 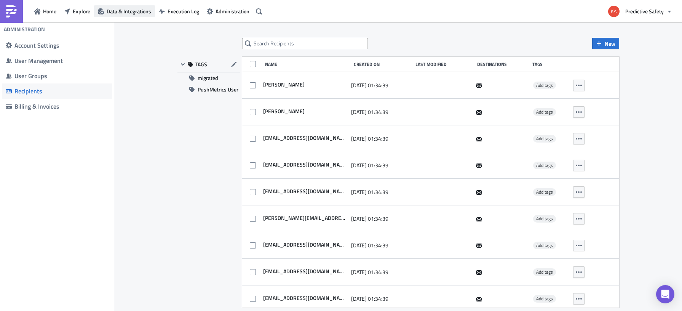 I want to click on a: Data & Integrations, so click(x=125, y=11).